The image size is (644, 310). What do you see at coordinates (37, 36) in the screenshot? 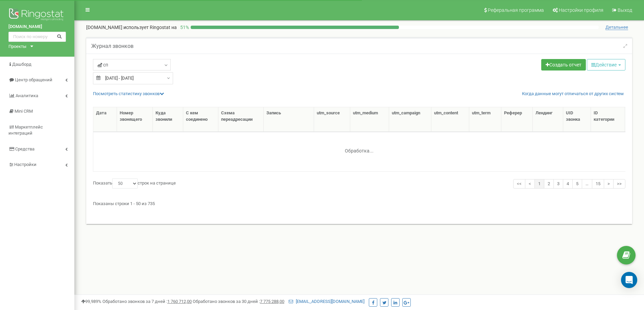
I see `input: Поиск по номеру` at bounding box center [37, 36].